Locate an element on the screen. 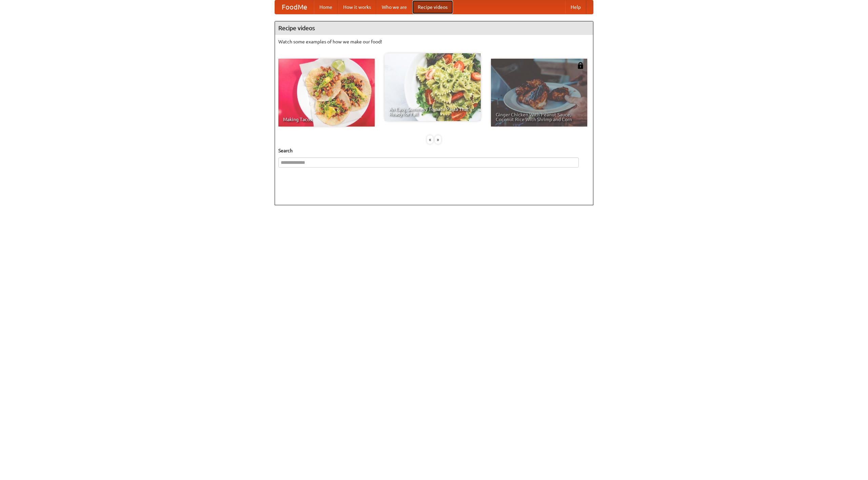 The width and height of the screenshot is (868, 480). a: Home is located at coordinates (326, 7).